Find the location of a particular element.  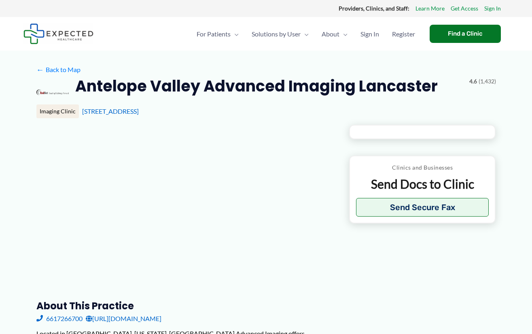

a: Learn More is located at coordinates (430, 9).